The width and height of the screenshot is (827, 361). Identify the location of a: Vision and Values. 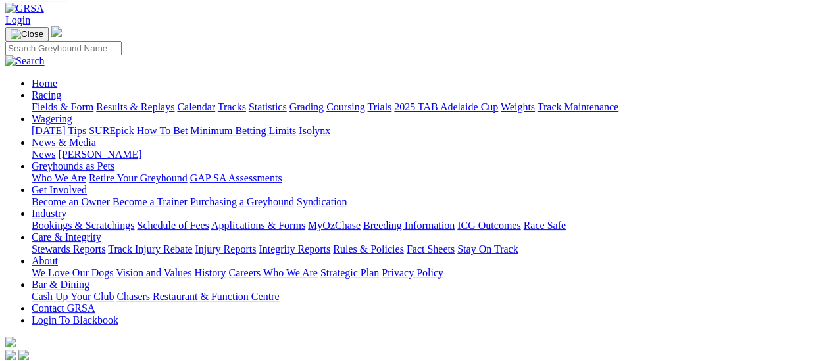
(153, 272).